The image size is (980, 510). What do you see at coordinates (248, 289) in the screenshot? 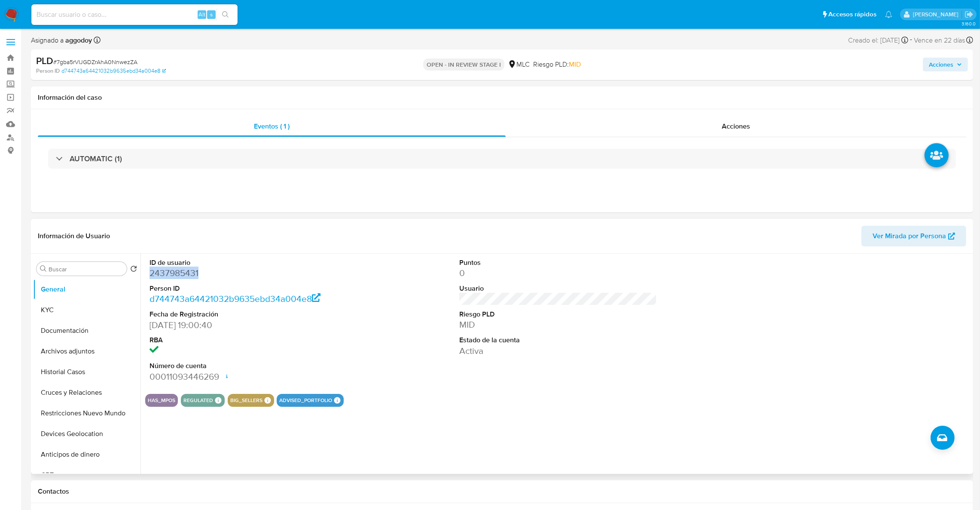
I see `dt: Person ID` at bounding box center [248, 289].